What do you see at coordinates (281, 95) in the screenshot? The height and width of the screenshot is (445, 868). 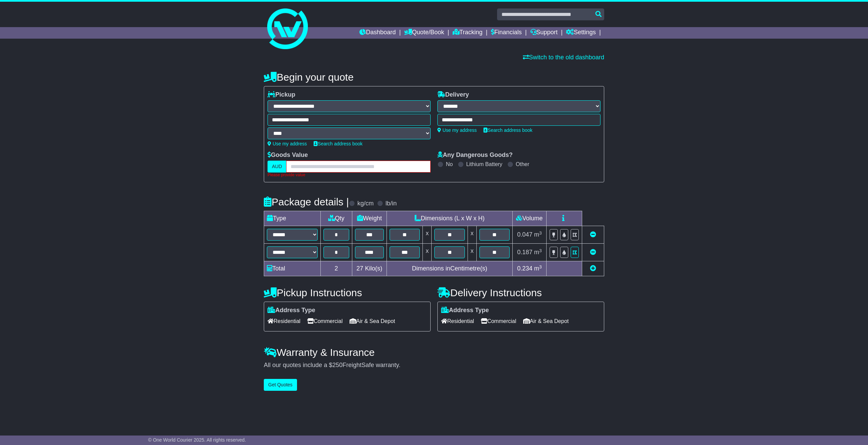 I see `label: Pickup` at bounding box center [281, 95].